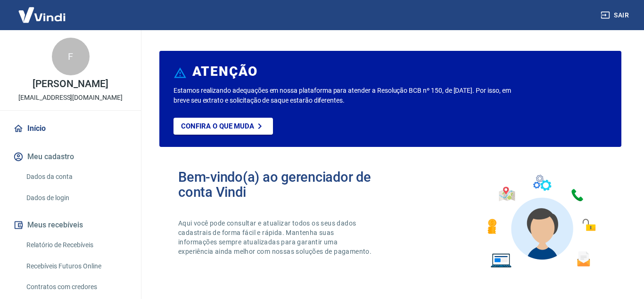 The height and width of the screenshot is (299, 644). Describe the element at coordinates (76, 177) in the screenshot. I see `a: Dados da conta` at that location.